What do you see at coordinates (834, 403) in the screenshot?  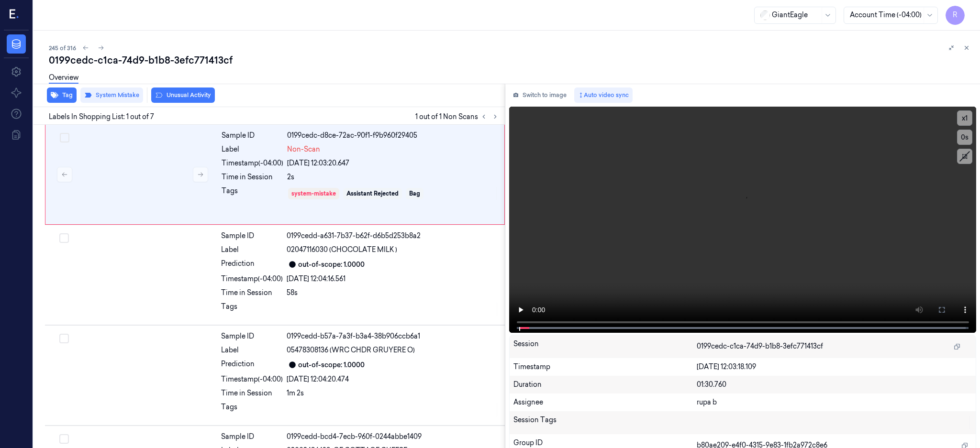 I see `div: rupa b` at bounding box center [834, 403].